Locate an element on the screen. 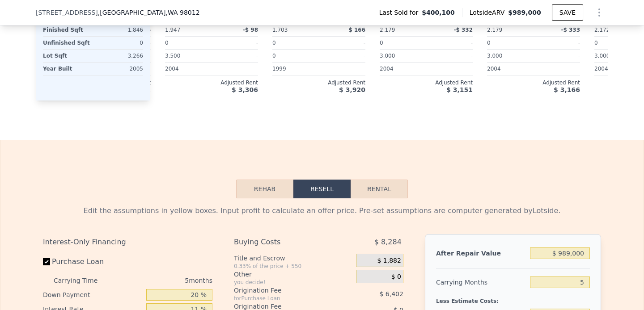  span: , WA 98012 is located at coordinates (183, 13).